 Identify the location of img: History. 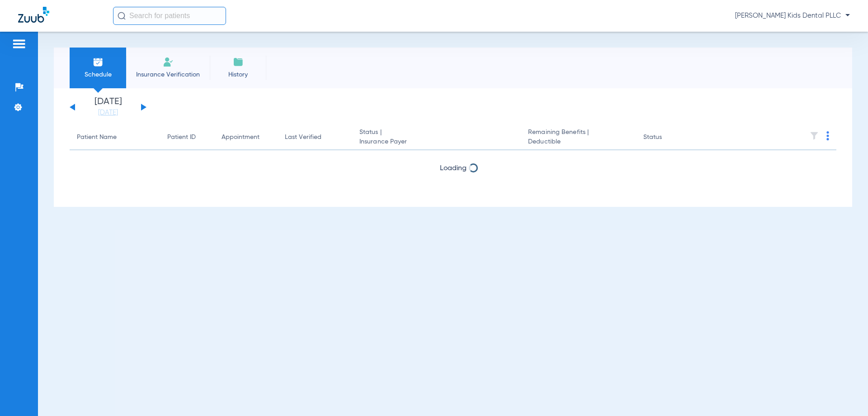
(238, 62).